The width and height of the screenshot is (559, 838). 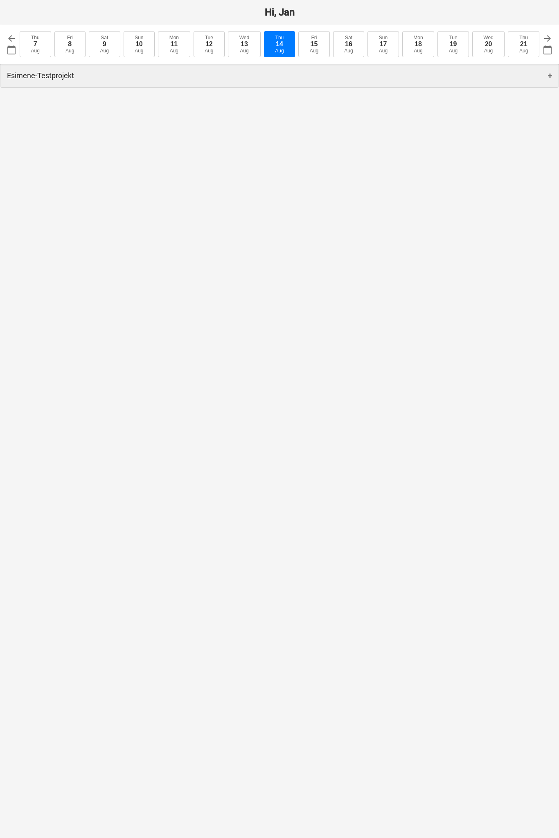 What do you see at coordinates (244, 44) in the screenshot?
I see `div: 13` at bounding box center [244, 44].